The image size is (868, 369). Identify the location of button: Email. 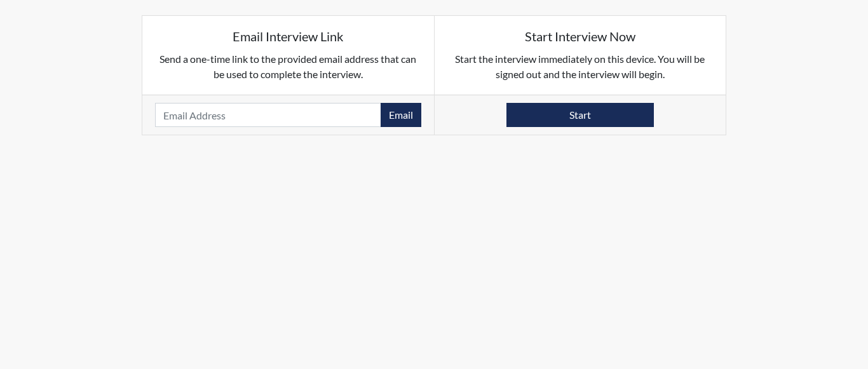
(401, 115).